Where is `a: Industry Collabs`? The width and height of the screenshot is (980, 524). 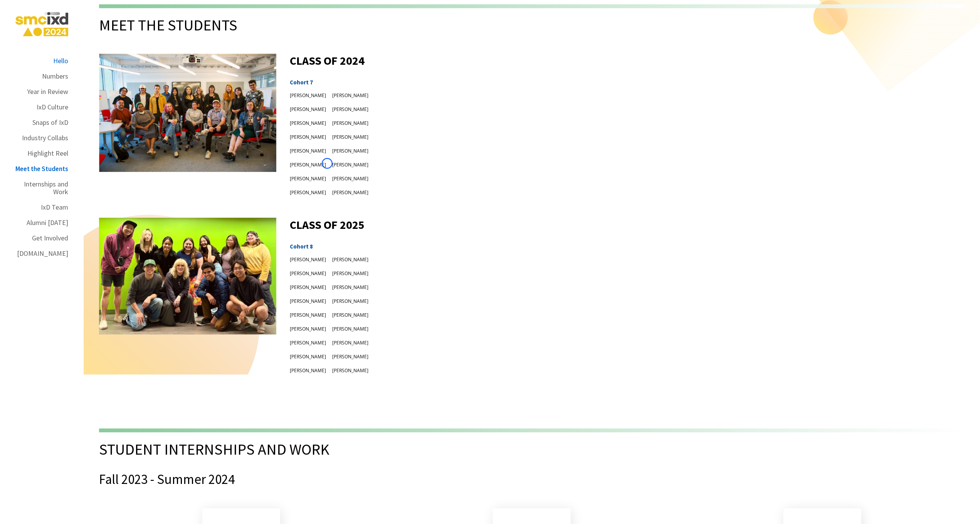
a: Industry Collabs is located at coordinates (45, 138).